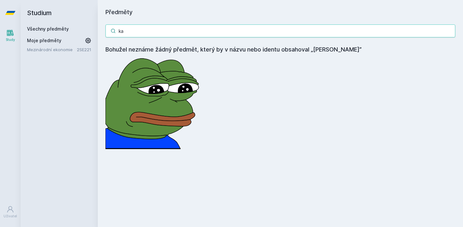  Describe the element at coordinates (48, 29) in the screenshot. I see `a: Všechny předměty` at that location.